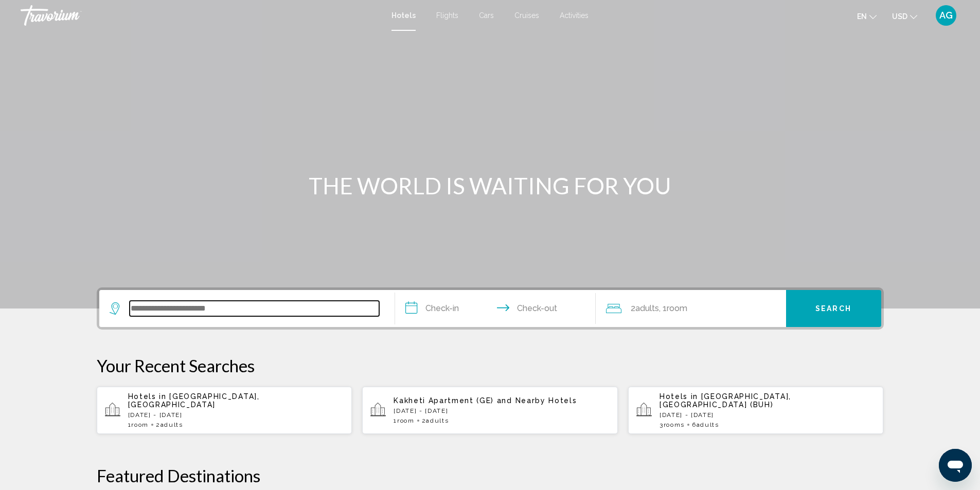 This screenshot has width=980, height=490. I want to click on a: Hotels, so click(403, 16).